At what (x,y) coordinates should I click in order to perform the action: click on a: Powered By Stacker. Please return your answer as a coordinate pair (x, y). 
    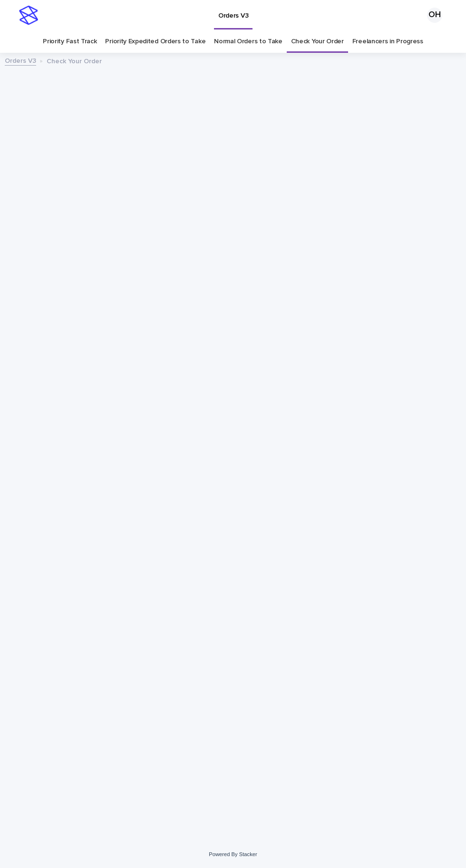
    Looking at the image, I should click on (232, 854).